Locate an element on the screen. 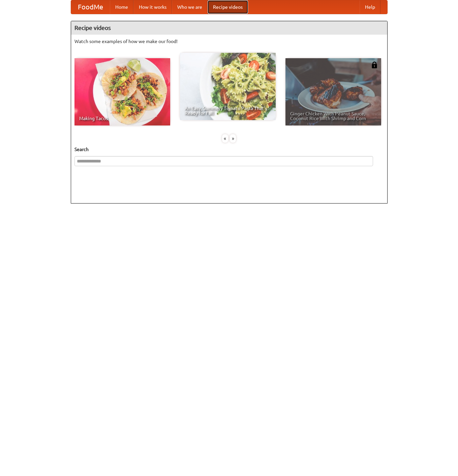 This screenshot has height=476, width=458. span: An Easy, Summery Tomato Pasta That's Ready for Fall is located at coordinates (228, 111).